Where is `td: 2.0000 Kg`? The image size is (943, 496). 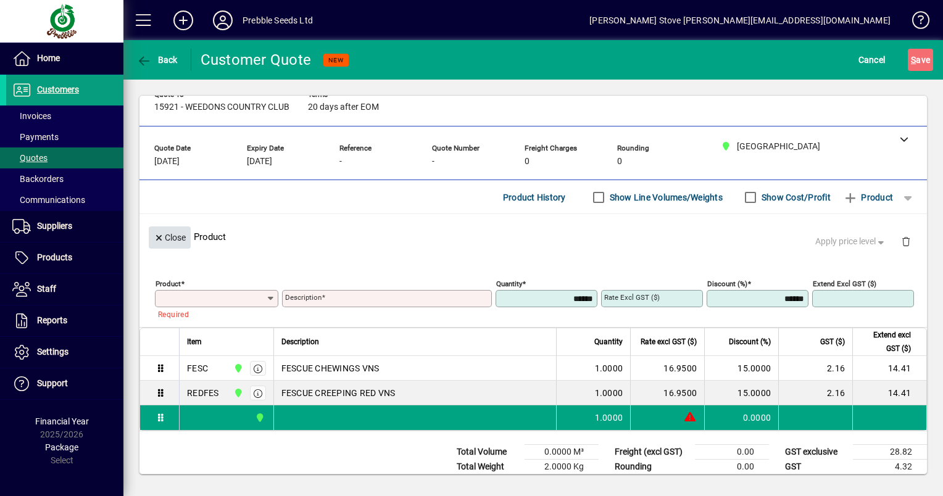
td: 2.0000 Kg is located at coordinates (561, 467).